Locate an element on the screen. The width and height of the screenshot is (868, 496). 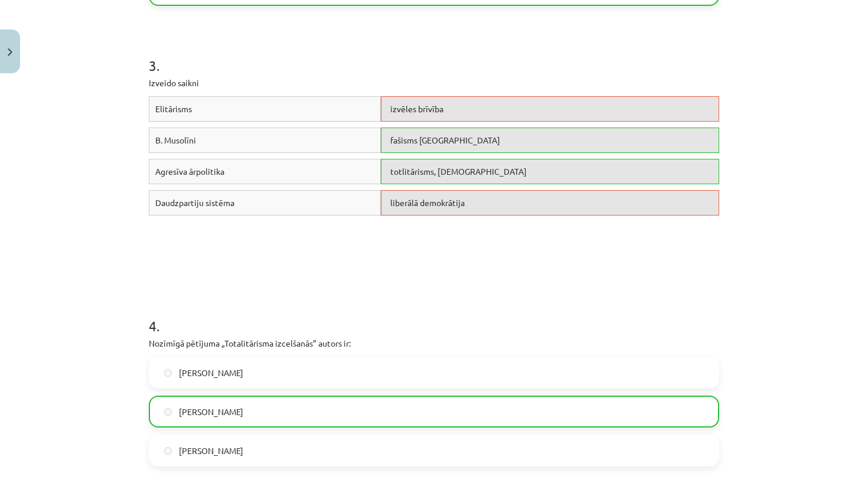
span: B. Musolīni is located at coordinates (176, 140).